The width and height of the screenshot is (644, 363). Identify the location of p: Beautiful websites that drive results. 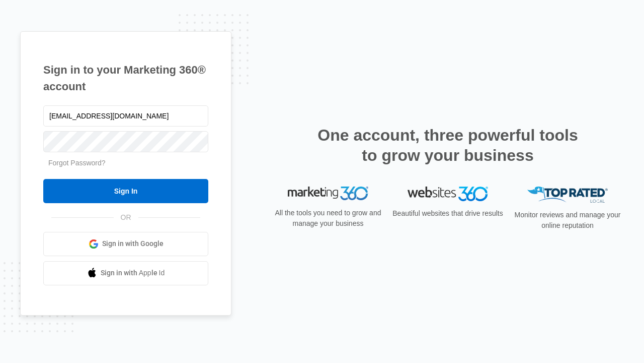
(448, 213).